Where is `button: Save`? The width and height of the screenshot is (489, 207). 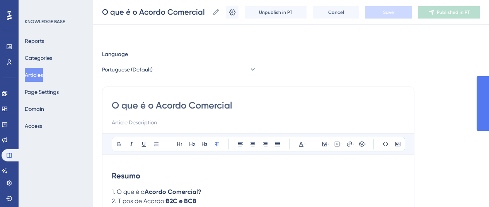 button: Save is located at coordinates (389, 12).